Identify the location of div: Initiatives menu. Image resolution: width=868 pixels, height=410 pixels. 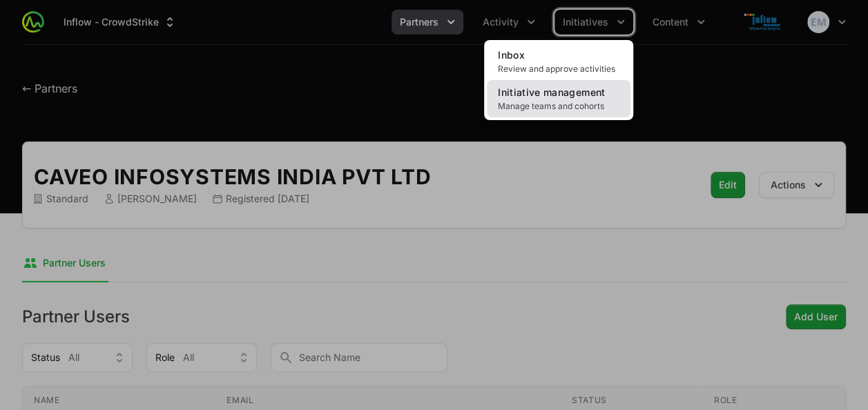
(594, 22).